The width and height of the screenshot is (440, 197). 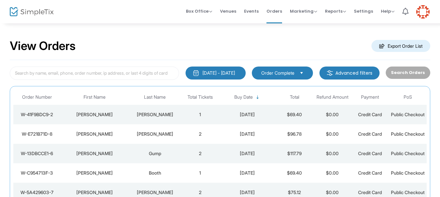 What do you see at coordinates (155, 134) in the screenshot?
I see `div: SCHMIDT` at bounding box center [155, 134].